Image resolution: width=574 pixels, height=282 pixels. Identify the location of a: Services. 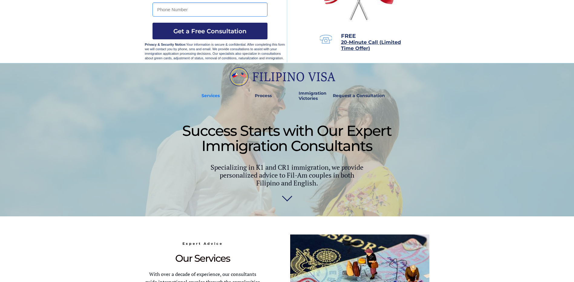
(211, 96).